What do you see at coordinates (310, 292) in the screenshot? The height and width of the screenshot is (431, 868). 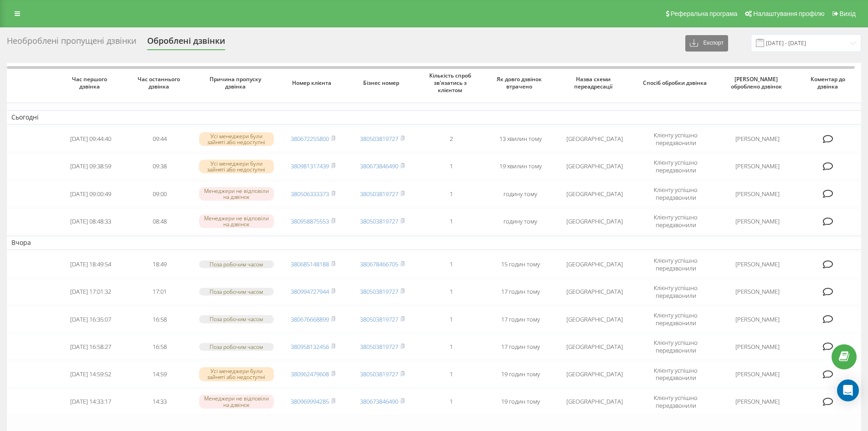 I see `a: 380994727944` at bounding box center [310, 292].